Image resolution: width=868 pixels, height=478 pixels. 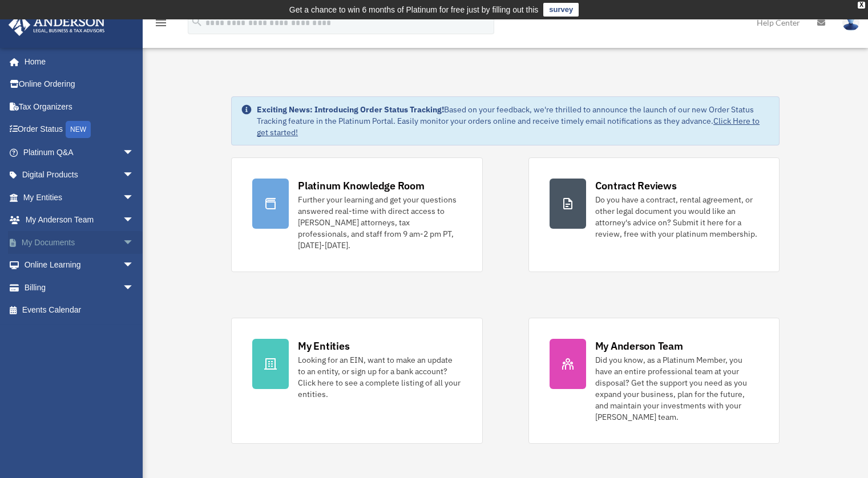 I want to click on div: My Entities, so click(x=324, y=346).